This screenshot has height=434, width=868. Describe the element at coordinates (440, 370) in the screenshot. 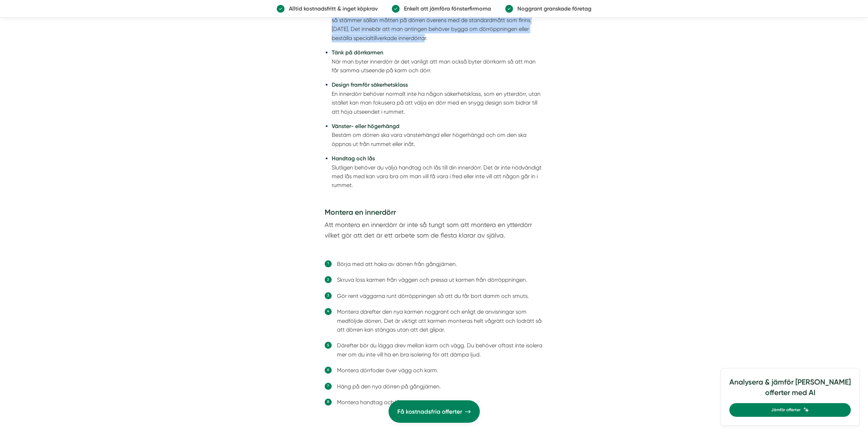

I see `li: Montera dörrfoder över vägg och karm.` at that location.